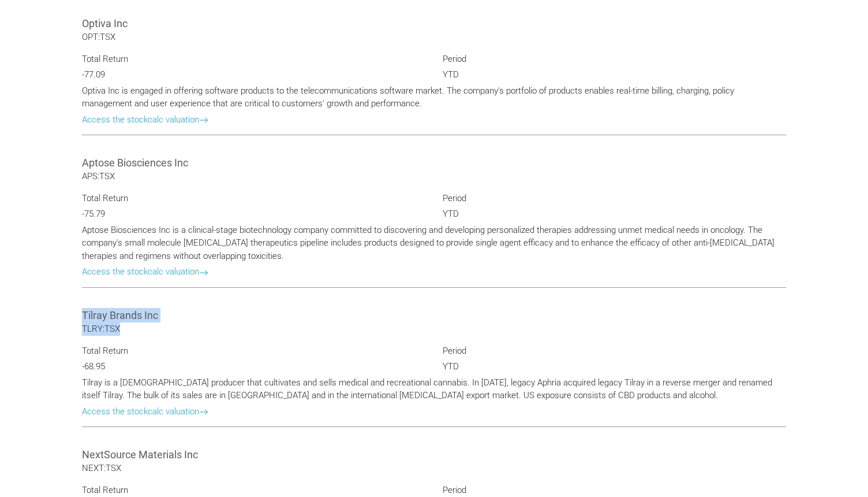  Describe the element at coordinates (434, 315) in the screenshot. I see `h3: Tilray Brands Inc` at that location.